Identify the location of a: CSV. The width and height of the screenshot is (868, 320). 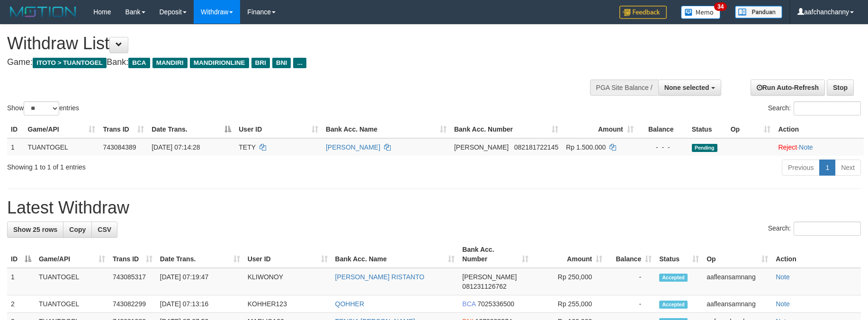
(104, 230).